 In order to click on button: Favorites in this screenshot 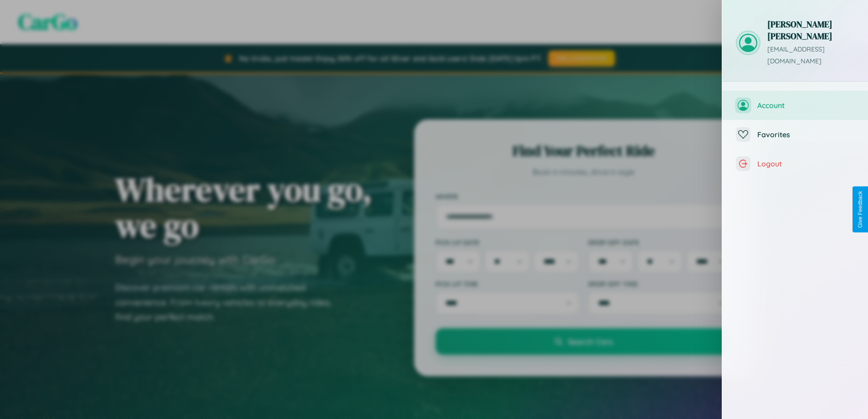, I will do `click(795, 135)`.